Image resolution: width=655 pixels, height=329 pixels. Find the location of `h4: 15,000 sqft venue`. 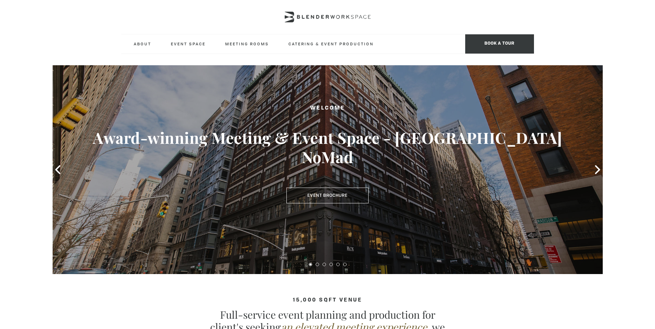

h4: 15,000 sqft venue is located at coordinates (328, 300).